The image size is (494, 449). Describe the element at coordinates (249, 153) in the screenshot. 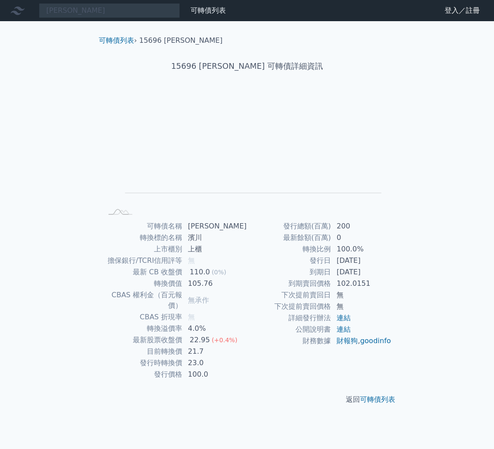

I see `g: Chart` at that location.